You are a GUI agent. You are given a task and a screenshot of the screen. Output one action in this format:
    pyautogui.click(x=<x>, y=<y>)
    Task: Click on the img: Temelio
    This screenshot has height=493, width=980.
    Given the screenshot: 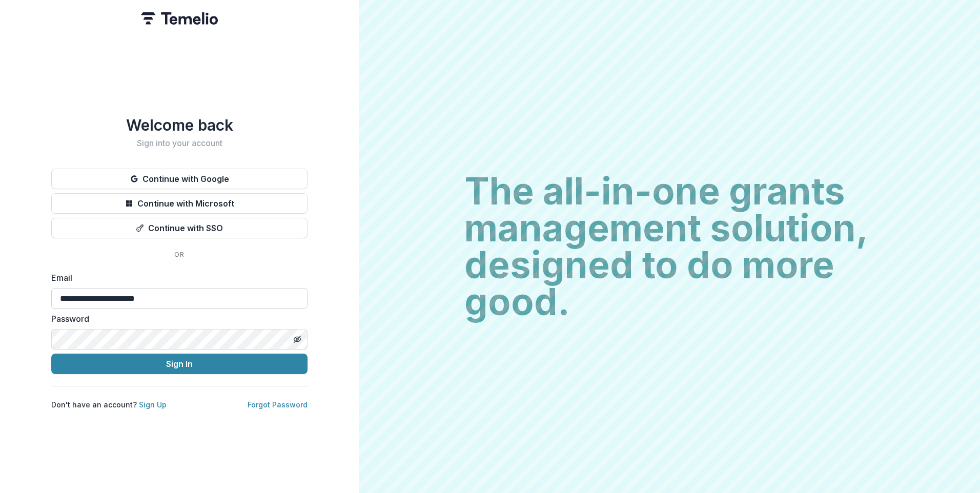 What is the action you would take?
    pyautogui.click(x=179, y=18)
    